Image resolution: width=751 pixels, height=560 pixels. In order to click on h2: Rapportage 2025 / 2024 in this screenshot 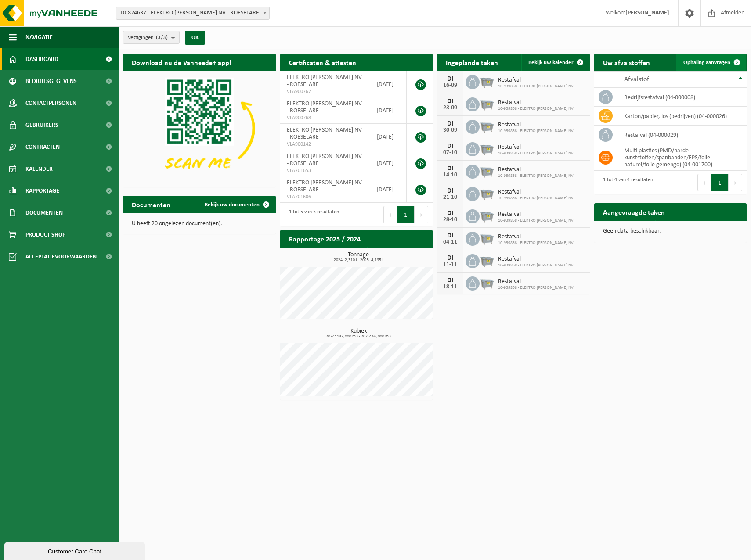, I will do `click(325, 238)`.